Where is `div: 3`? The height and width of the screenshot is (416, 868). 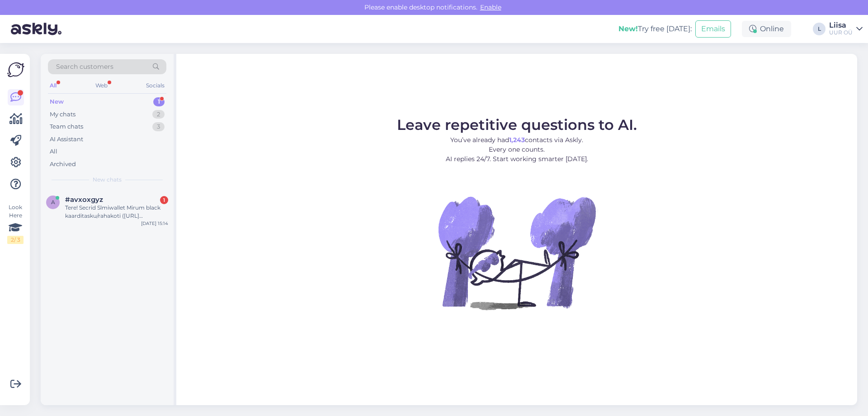
div: 3 is located at coordinates (158, 126).